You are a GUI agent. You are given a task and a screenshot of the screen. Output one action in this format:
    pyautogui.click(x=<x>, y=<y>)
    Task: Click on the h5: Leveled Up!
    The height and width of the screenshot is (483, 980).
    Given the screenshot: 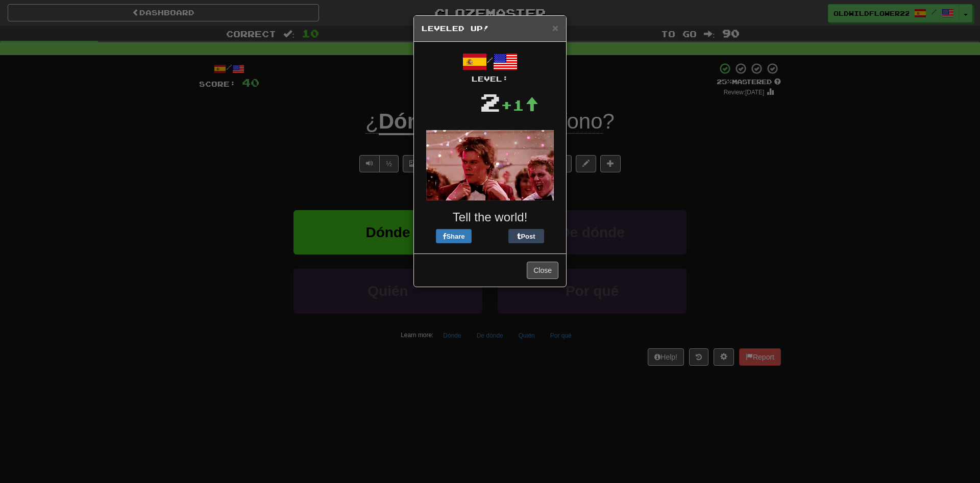 What is the action you would take?
    pyautogui.click(x=490, y=29)
    